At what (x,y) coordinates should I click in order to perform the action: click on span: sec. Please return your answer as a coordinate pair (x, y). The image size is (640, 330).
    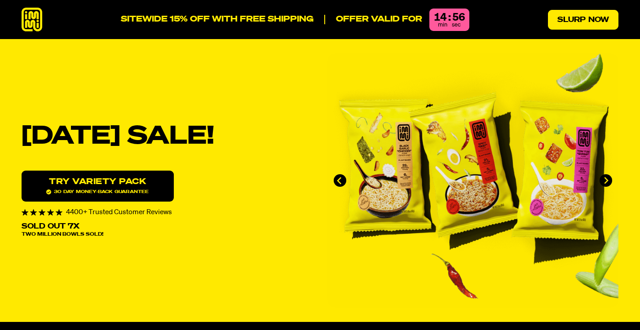
    Looking at the image, I should click on (456, 25).